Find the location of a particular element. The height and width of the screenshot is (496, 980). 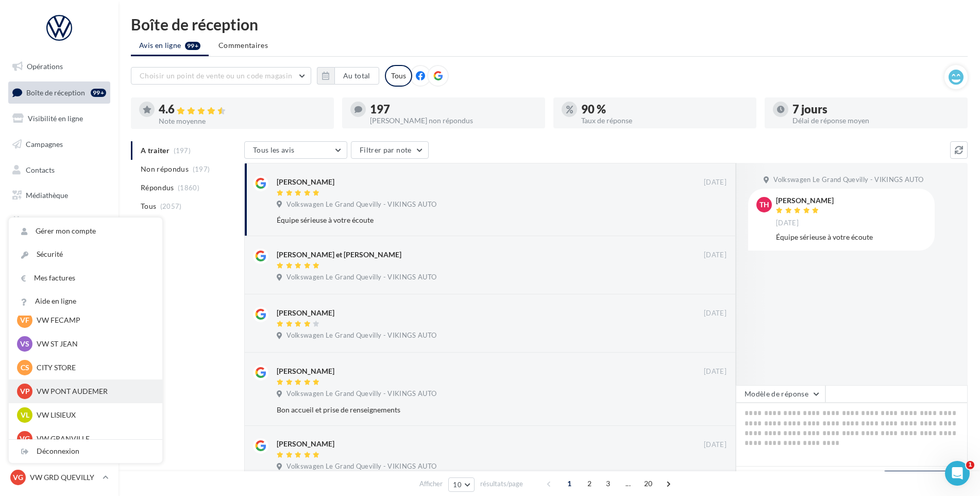

span: 2 is located at coordinates (590, 483).